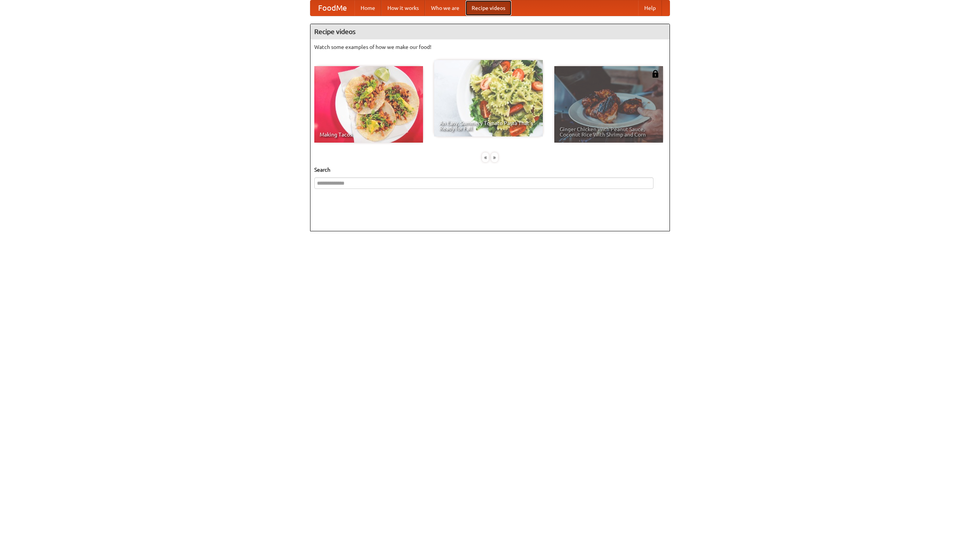 The image size is (980, 541). I want to click on a: Recipe videos, so click(489, 8).